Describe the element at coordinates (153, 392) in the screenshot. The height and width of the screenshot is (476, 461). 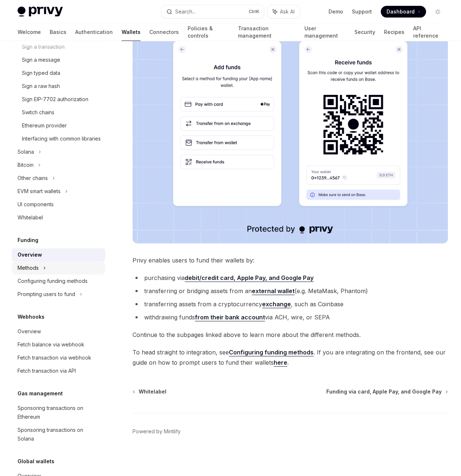
I see `span: Whitelabel` at that location.